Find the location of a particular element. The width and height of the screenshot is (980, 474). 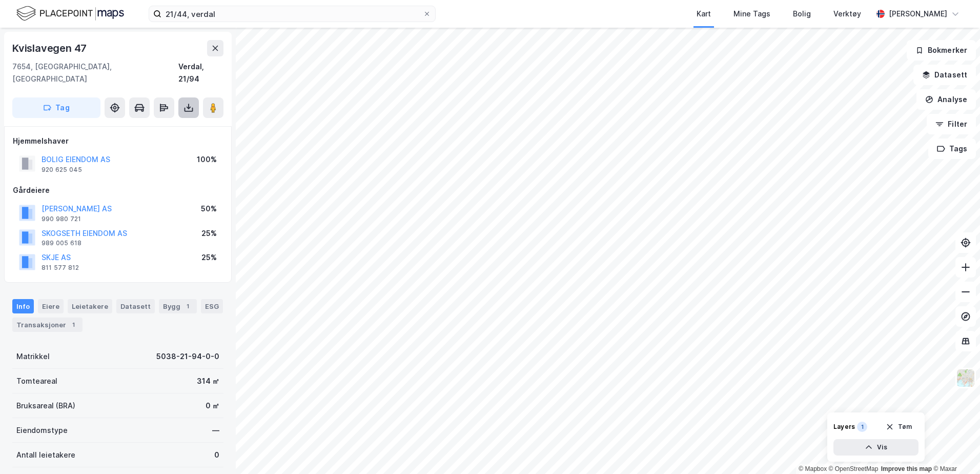

div: 0 is located at coordinates (217, 455).